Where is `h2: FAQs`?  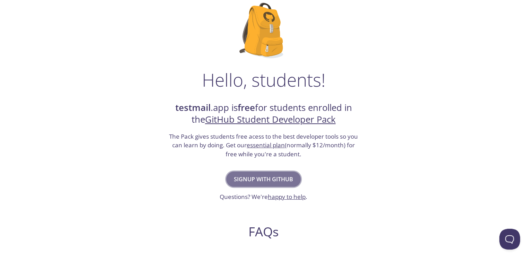
h2: FAQs is located at coordinates (263, 231).